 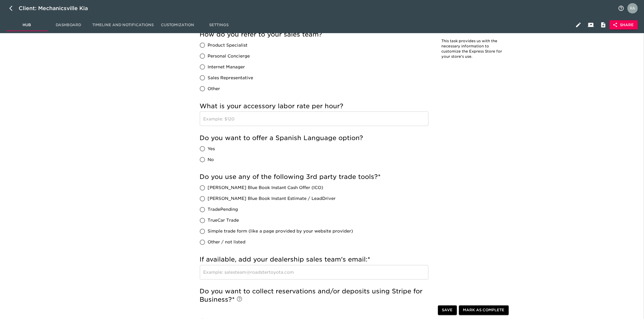 What do you see at coordinates (591, 25) in the screenshot?
I see `button: Client View` at bounding box center [591, 25].